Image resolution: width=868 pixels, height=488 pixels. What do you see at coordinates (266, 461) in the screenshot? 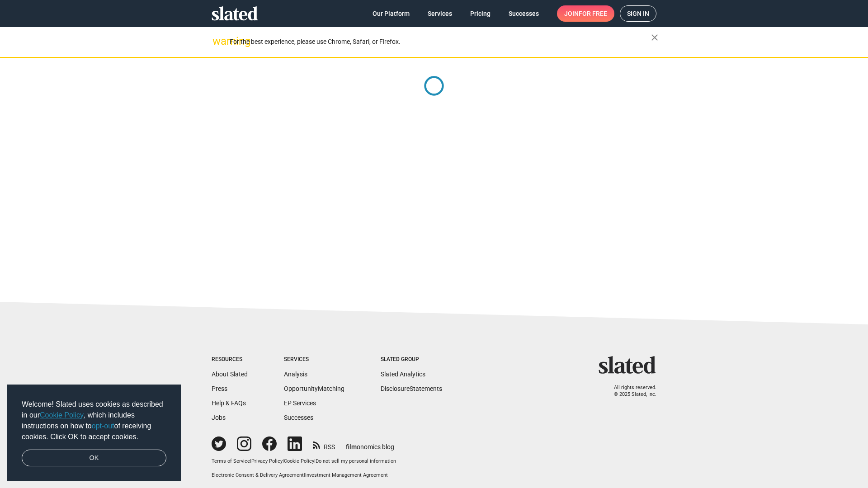
I see `a: Privacy Policy` at bounding box center [266, 461].